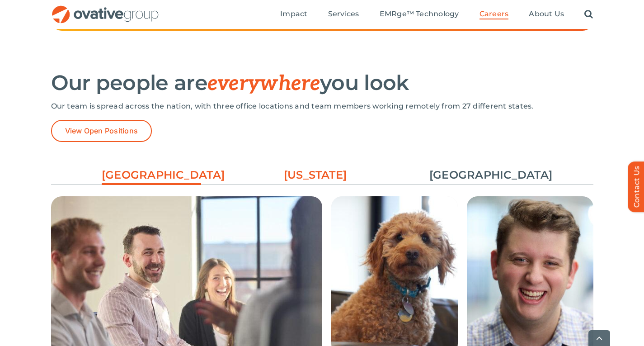  Describe the element at coordinates (419, 14) in the screenshot. I see `span: EMRge™ Technology` at that location.